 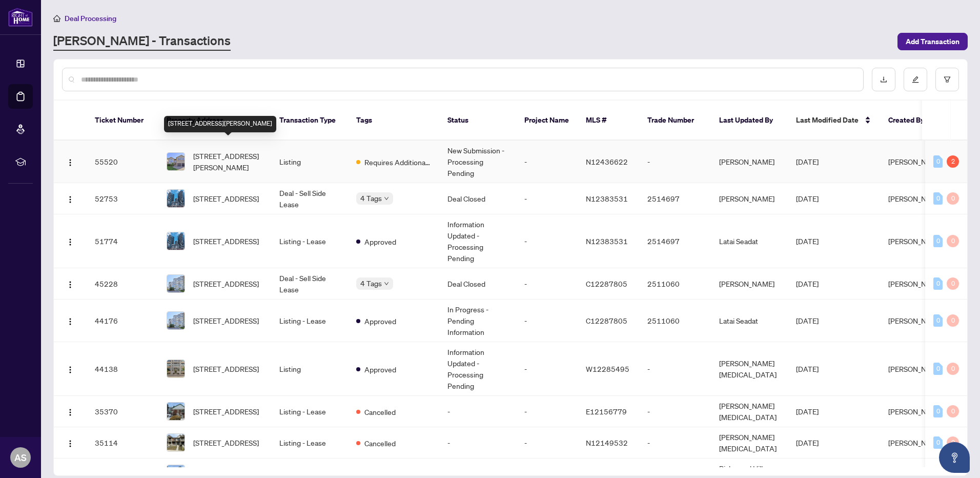 I want to click on td: 52753, so click(x=123, y=198).